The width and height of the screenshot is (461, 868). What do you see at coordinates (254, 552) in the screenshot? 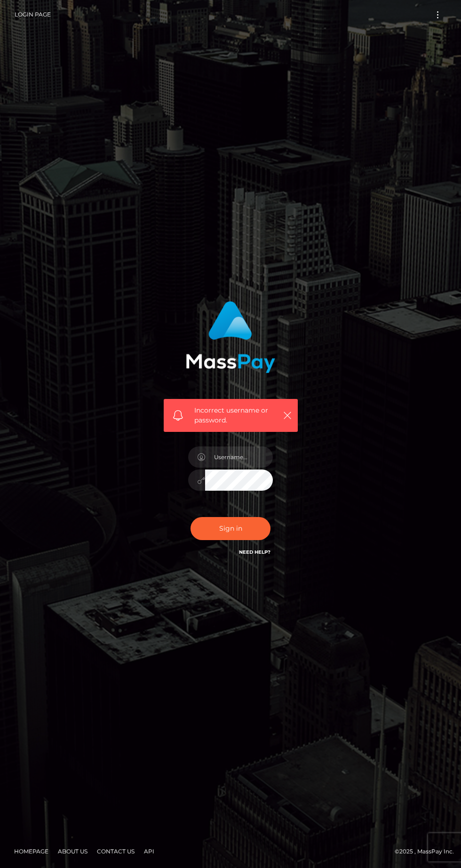
I see `a: Need Help?` at bounding box center [254, 552].